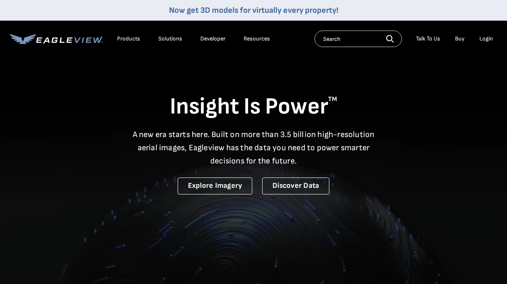 The width and height of the screenshot is (507, 284). Describe the element at coordinates (358, 39) in the screenshot. I see `input: Search` at that location.